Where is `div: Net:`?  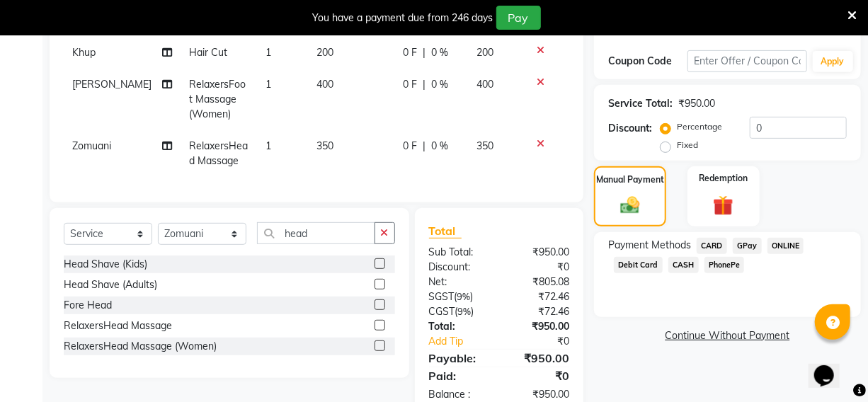 div: Net: is located at coordinates (459, 282).